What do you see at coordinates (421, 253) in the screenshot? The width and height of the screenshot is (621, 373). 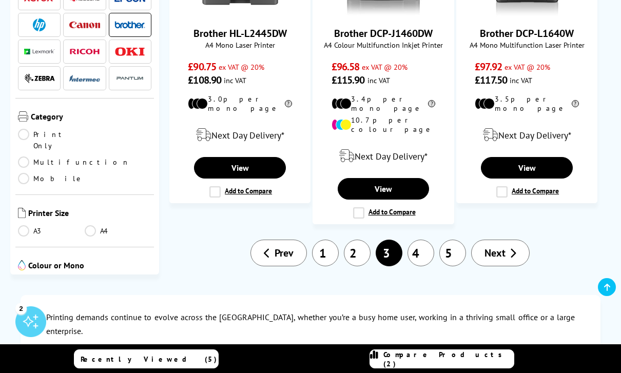 I see `a: 4` at bounding box center [421, 253].